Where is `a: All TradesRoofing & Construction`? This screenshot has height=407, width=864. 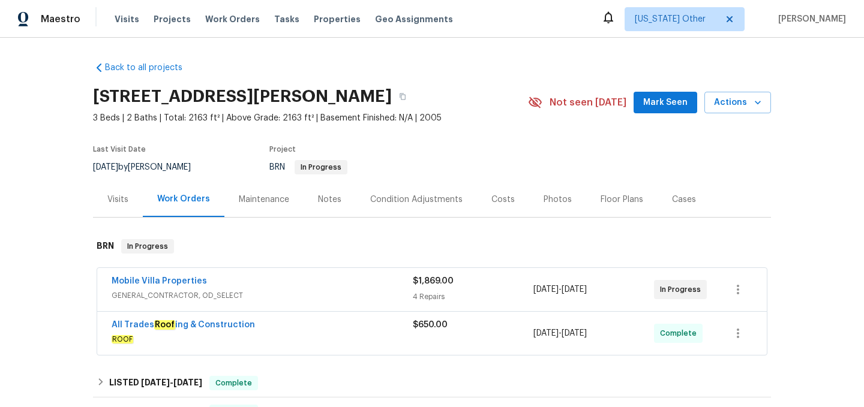
a: All TradesRoofing & Construction is located at coordinates (183, 325).